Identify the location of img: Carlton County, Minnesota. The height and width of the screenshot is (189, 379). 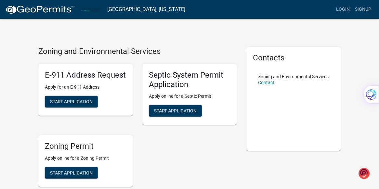
(91, 9).